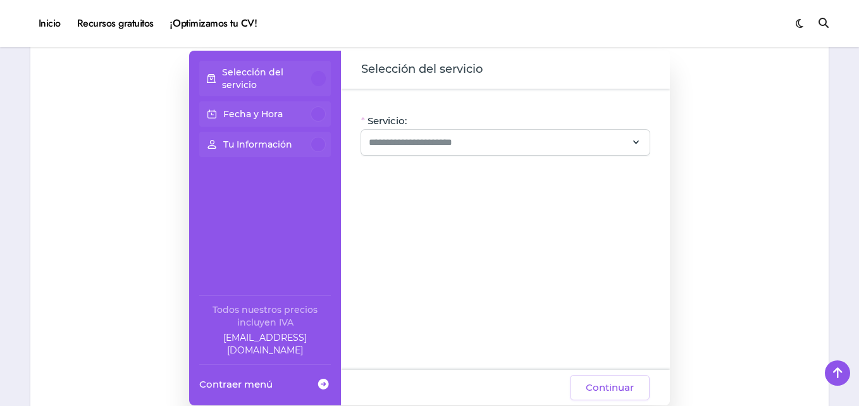 Image resolution: width=859 pixels, height=406 pixels. I want to click on span: Selección del servicio, so click(422, 70).